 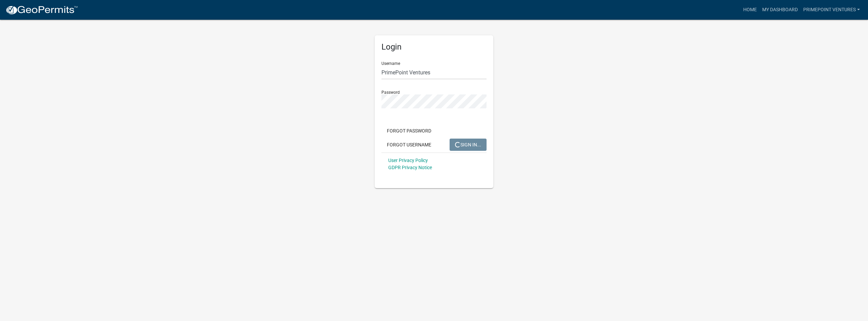 What do you see at coordinates (410, 167) in the screenshot?
I see `a: GDPR Privacy Notice` at bounding box center [410, 167].